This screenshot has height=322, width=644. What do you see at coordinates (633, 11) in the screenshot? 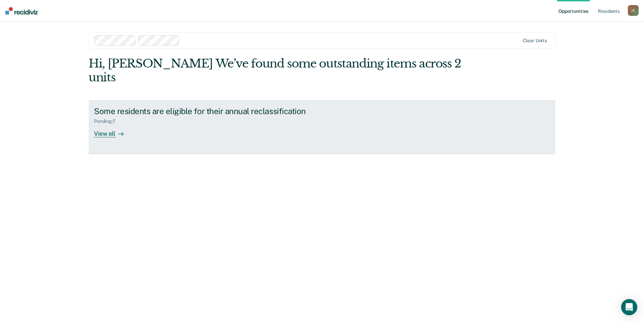
I see `div: J C` at bounding box center [633, 11].